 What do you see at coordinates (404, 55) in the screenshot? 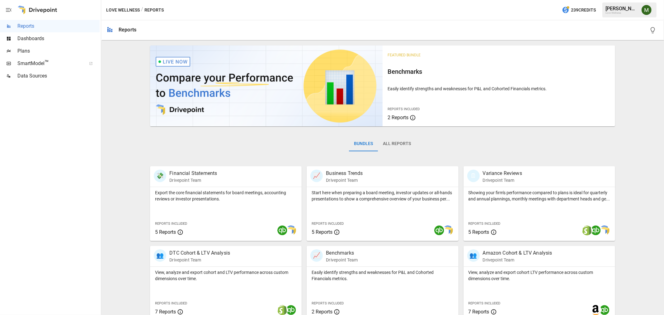
I see `span: Featured Bundle` at bounding box center [404, 55].